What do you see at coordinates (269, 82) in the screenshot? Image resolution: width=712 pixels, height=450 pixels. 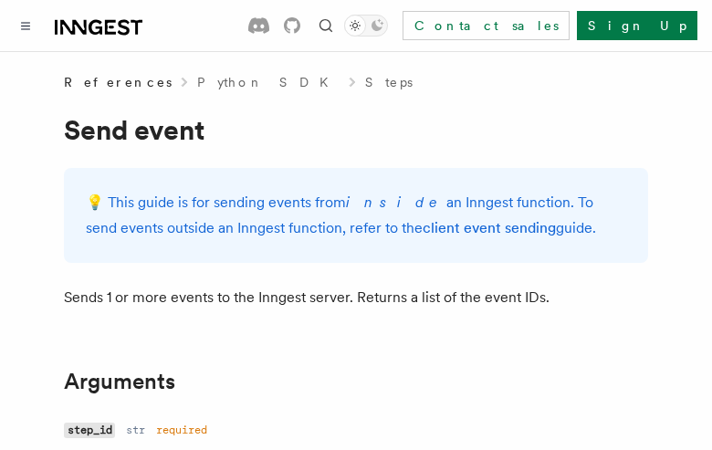 I see `a: Python SDK` at bounding box center [269, 82].